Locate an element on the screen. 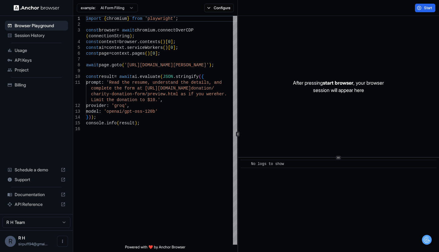 The height and width of the screenshot is (252, 439). span: Billing is located at coordinates (40, 85).